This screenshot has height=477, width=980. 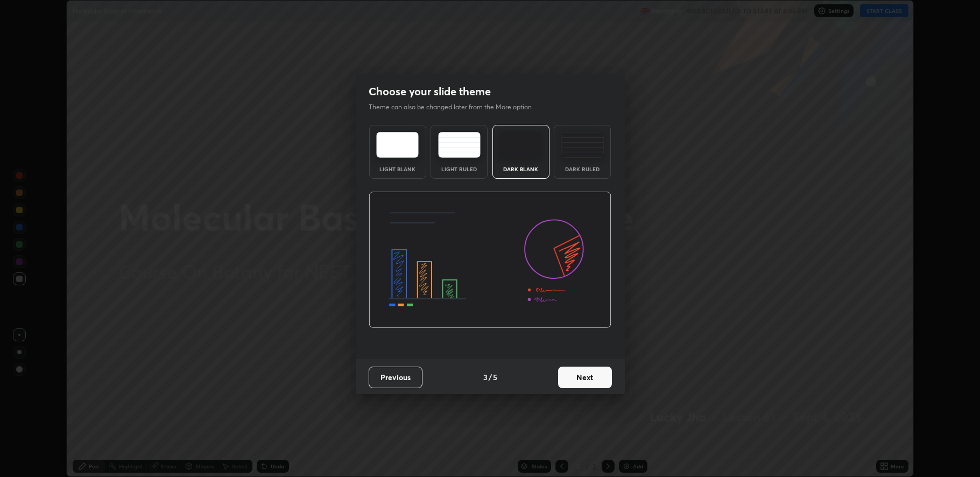 What do you see at coordinates (396, 378) in the screenshot?
I see `button: Previous` at bounding box center [396, 378].